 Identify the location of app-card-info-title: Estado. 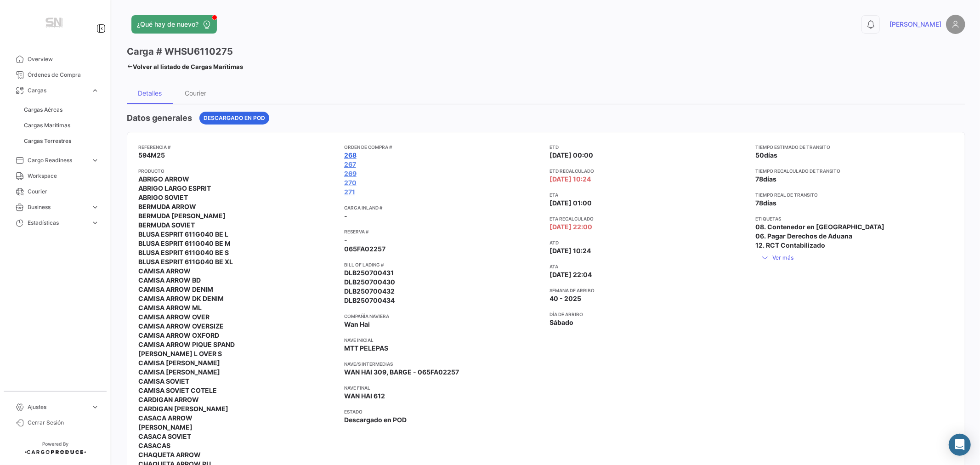
(443, 412).